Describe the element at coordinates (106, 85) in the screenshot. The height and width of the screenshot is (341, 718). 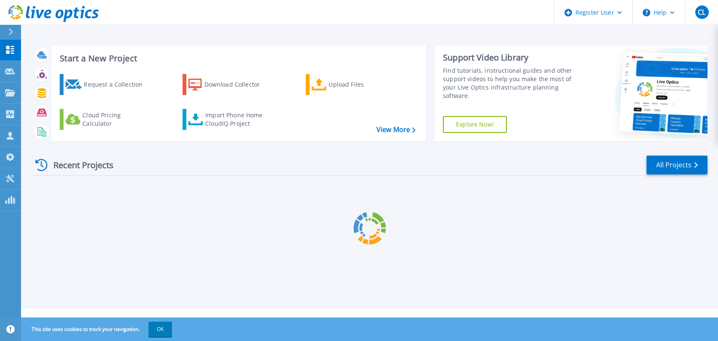
I see `a: Request a Collection` at that location.